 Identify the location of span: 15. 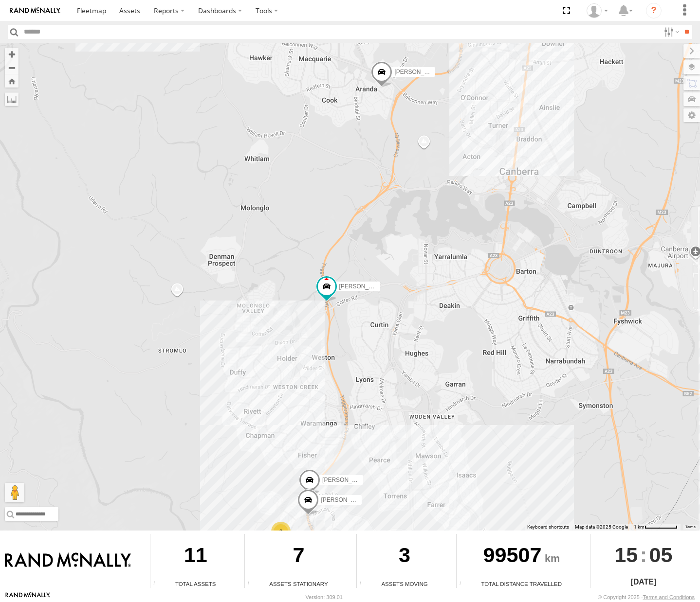
(626, 555).